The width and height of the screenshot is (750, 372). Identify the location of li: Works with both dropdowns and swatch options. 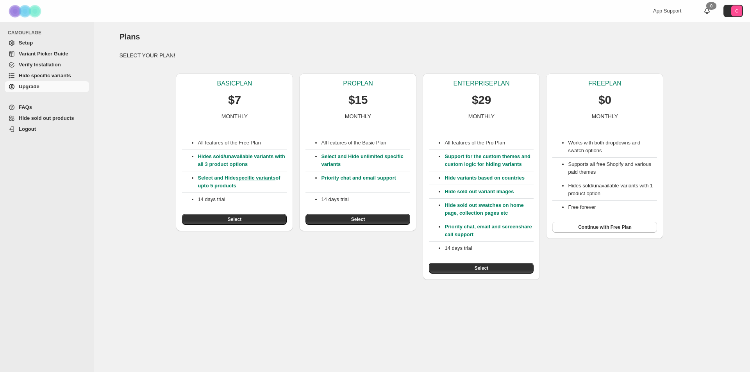
(612, 147).